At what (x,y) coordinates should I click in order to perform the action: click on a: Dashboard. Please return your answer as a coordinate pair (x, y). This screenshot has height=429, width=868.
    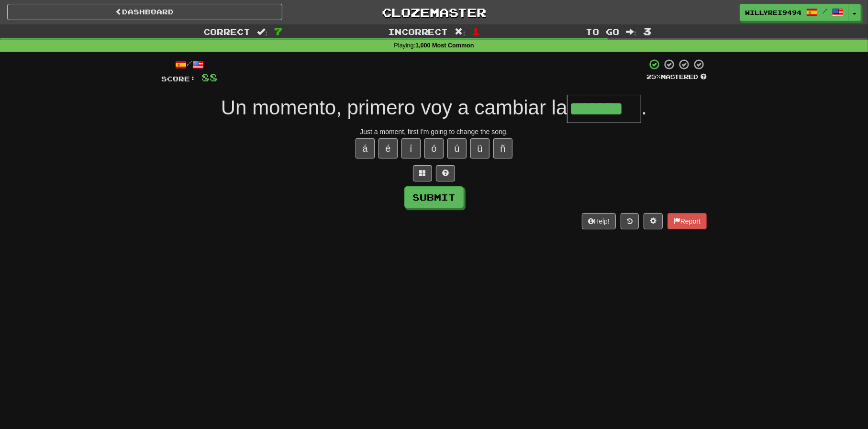
    Looking at the image, I should click on (144, 12).